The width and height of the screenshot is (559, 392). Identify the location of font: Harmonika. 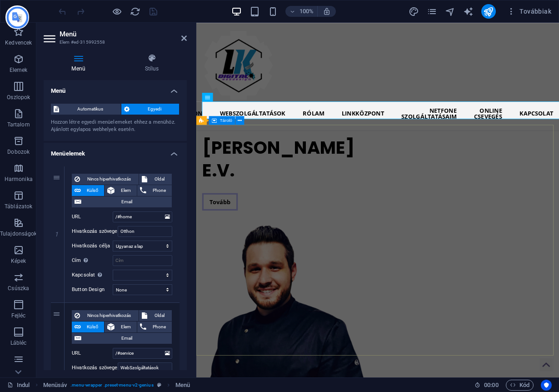
(19, 179).